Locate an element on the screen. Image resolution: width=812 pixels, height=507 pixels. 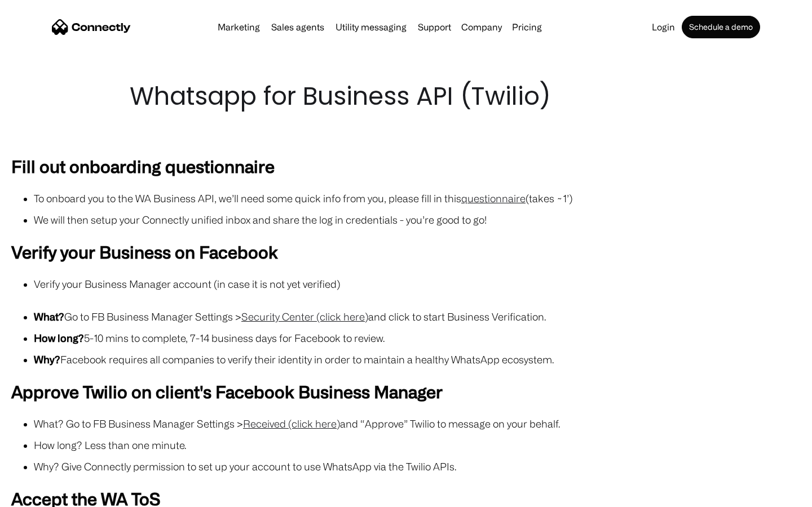
li: Verify your Business Manager account (in case it is not yet verified) is located at coordinates (418, 284).